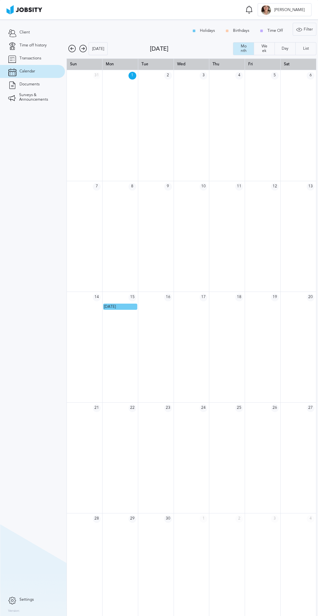 The height and width of the screenshot is (616, 318). Describe the element at coordinates (275, 76) in the screenshot. I see `span: 5` at that location.